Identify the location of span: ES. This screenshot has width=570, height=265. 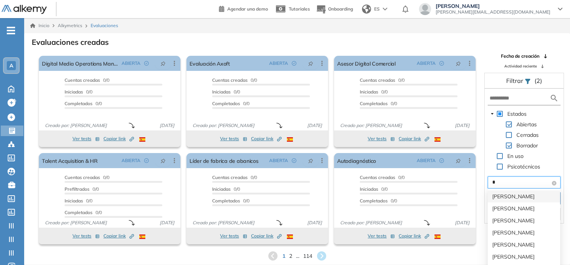
(377, 9).